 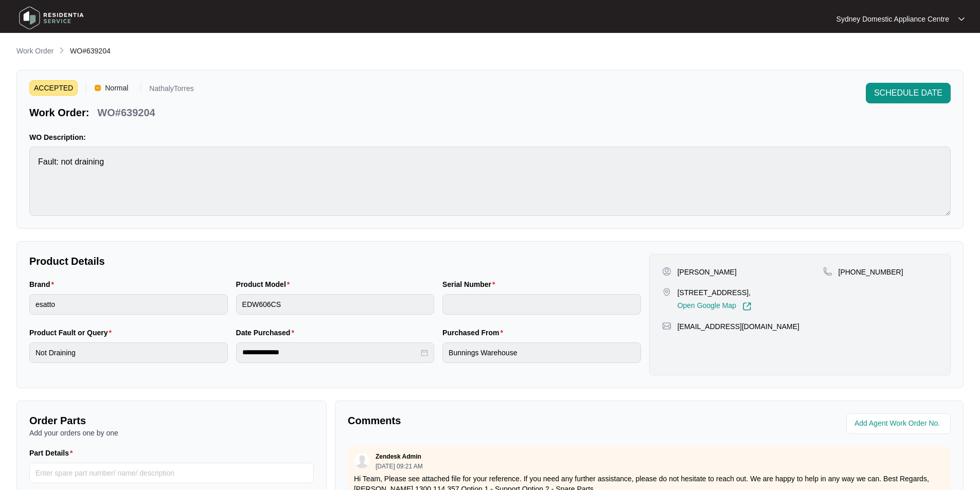 What do you see at coordinates (62, 51) in the screenshot?
I see `img: chevron-right` at bounding box center [62, 51].